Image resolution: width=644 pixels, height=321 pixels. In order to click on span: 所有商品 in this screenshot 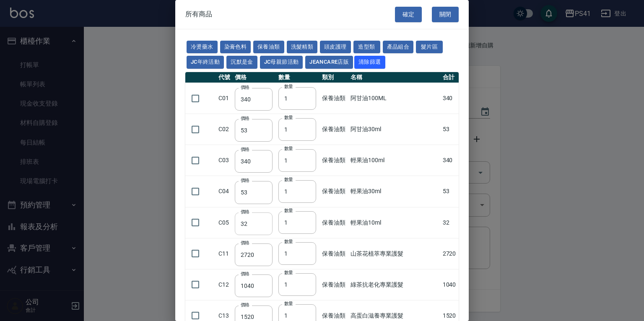, I will do `click(199, 14)`.